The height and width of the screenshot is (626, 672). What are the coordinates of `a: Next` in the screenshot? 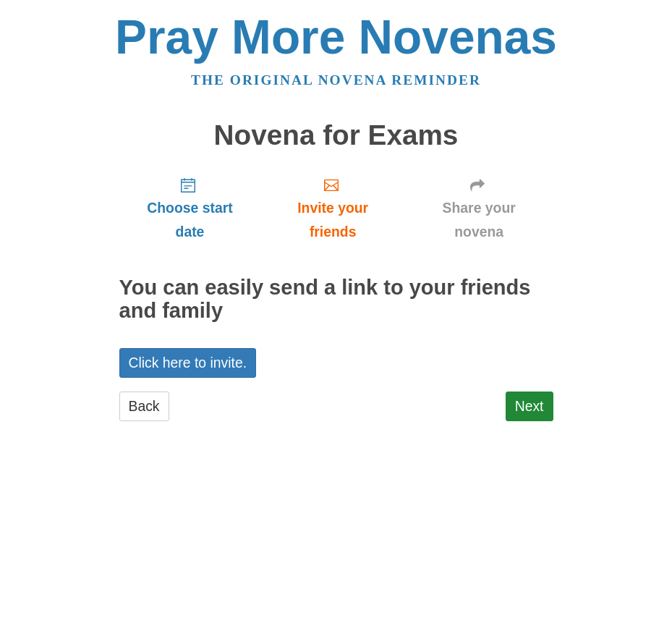 It's located at (530, 406).